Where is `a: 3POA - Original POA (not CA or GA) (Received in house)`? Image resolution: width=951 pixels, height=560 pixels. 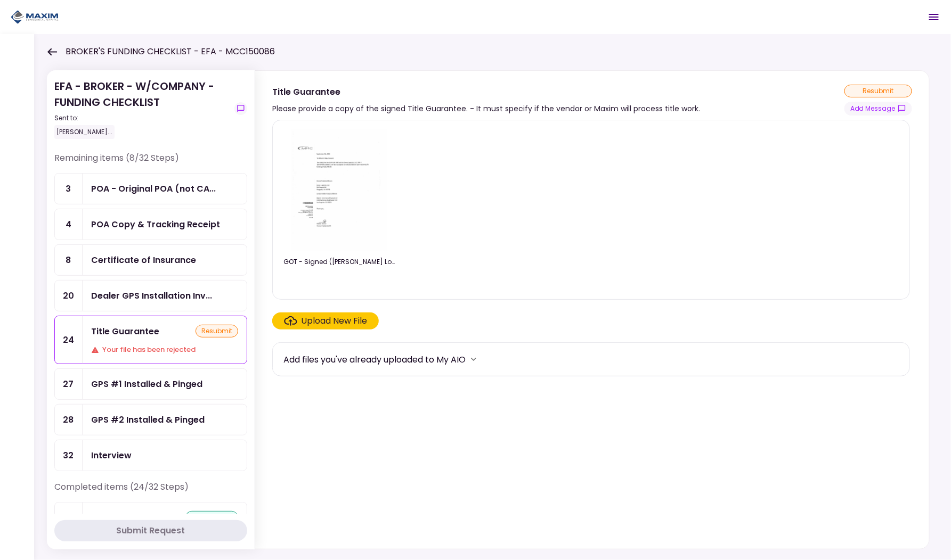 a: 3POA - Original POA (not CA or GA) (Received in house) is located at coordinates (151, 189).